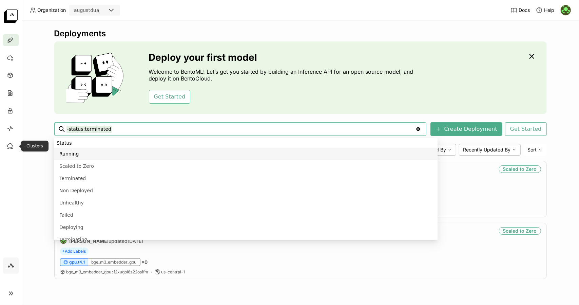 The image size is (579, 305). Describe the element at coordinates (246, 190) in the screenshot. I see `li: Non Deployed` at that location.